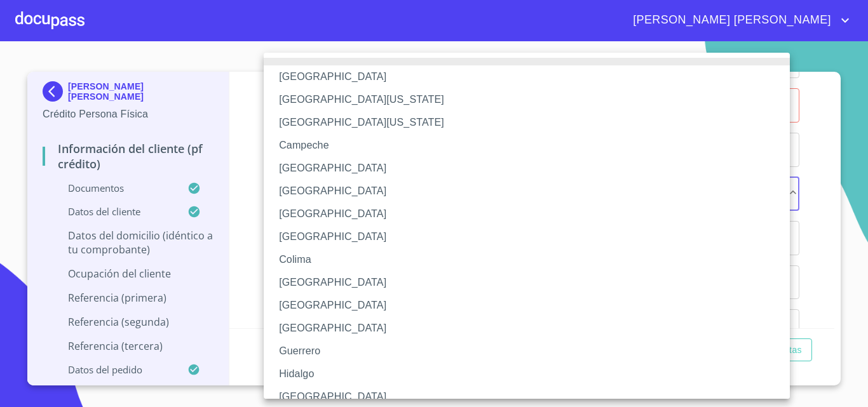 The height and width of the screenshot is (407, 868). I want to click on li: Campeche, so click(531, 146).